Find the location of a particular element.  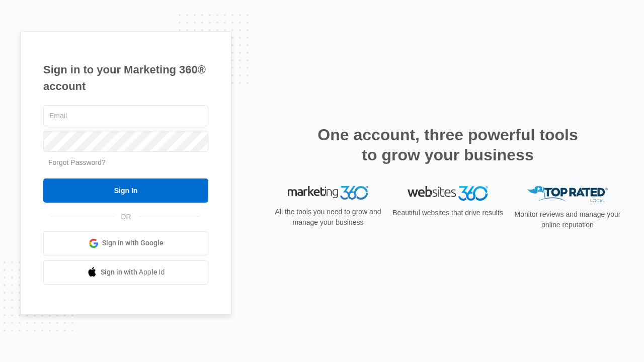

img: Top Rated Local is located at coordinates (568, 194).